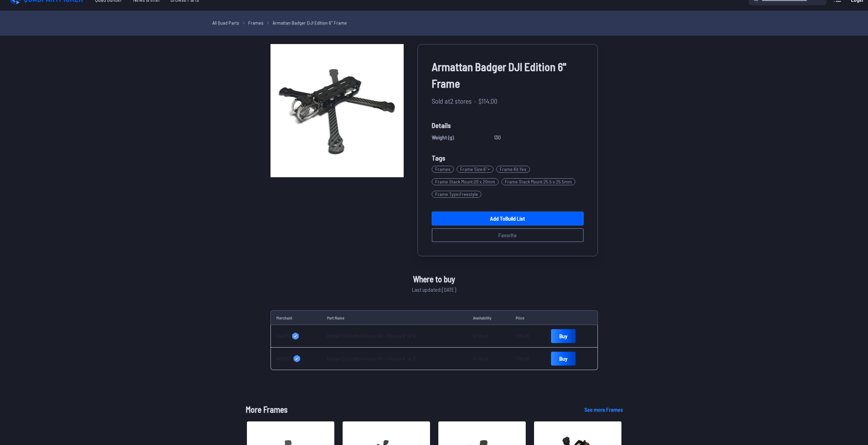 This screenshot has height=445, width=868. What do you see at coordinates (296, 318) in the screenshot?
I see `td: Merchant` at bounding box center [296, 318].